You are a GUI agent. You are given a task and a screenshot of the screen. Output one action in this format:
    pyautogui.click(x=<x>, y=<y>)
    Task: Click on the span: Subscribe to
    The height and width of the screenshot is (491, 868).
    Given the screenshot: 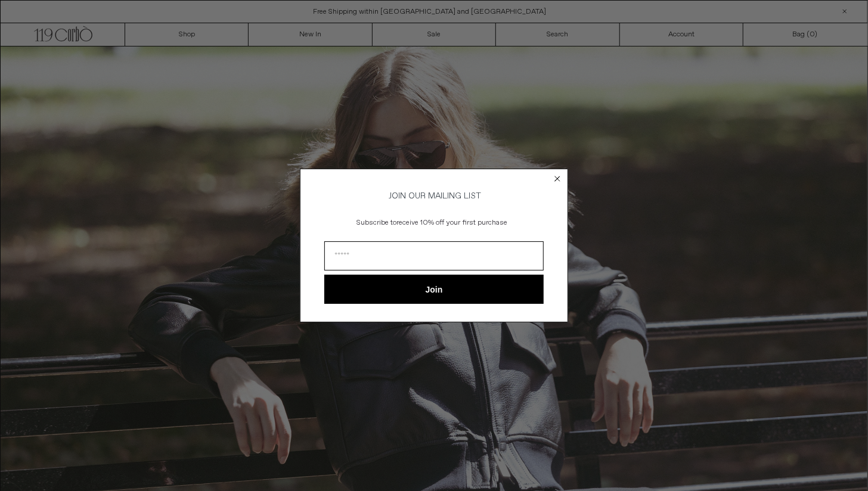 What is the action you would take?
    pyautogui.click(x=377, y=223)
    